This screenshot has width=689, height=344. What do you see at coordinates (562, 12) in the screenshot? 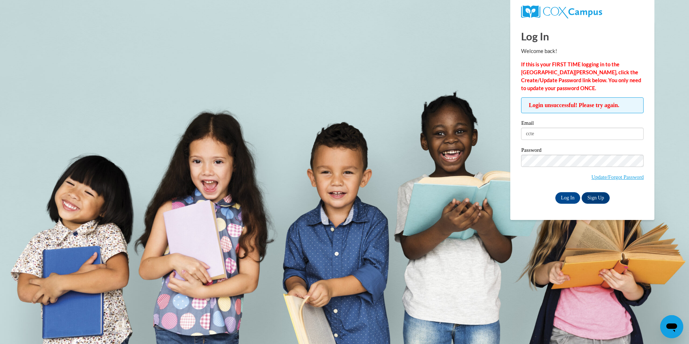
I see `img: COX Campus` at bounding box center [562, 12].